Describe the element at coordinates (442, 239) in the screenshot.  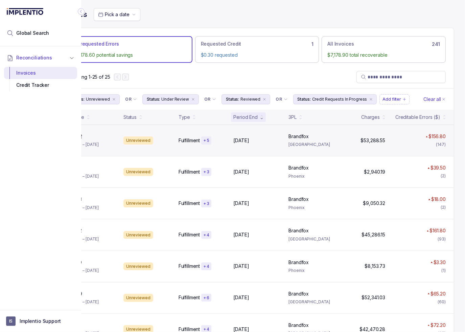
I see `div: (93)` at that location.